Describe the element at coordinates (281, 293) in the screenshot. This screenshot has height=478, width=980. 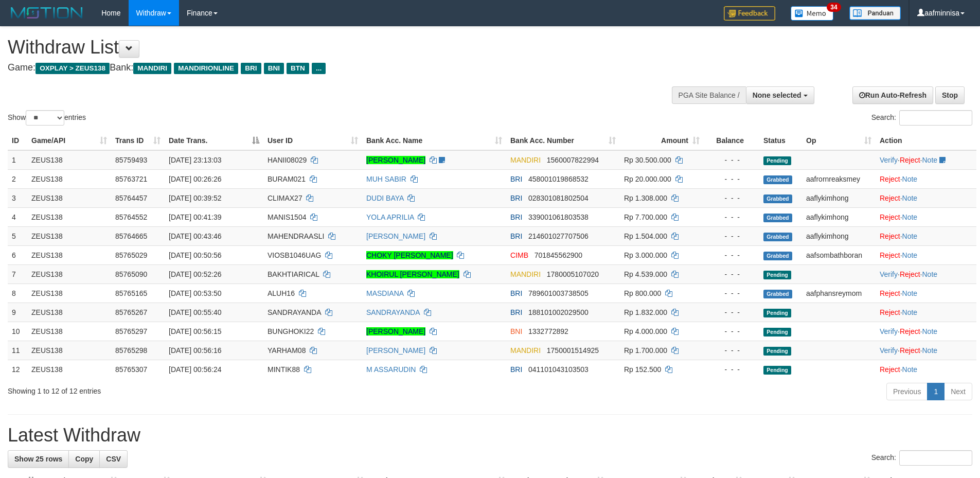
I see `span: ALUH16` at that location.